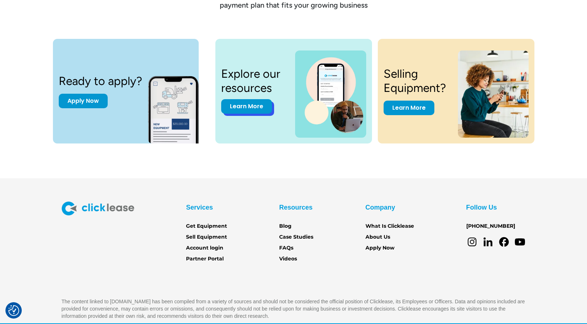 The image size is (587, 324). I want to click on a: About Us, so click(378, 237).